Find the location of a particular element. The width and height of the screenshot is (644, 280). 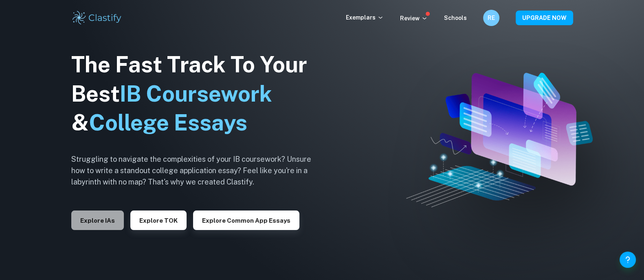

p: Review is located at coordinates (414, 18).